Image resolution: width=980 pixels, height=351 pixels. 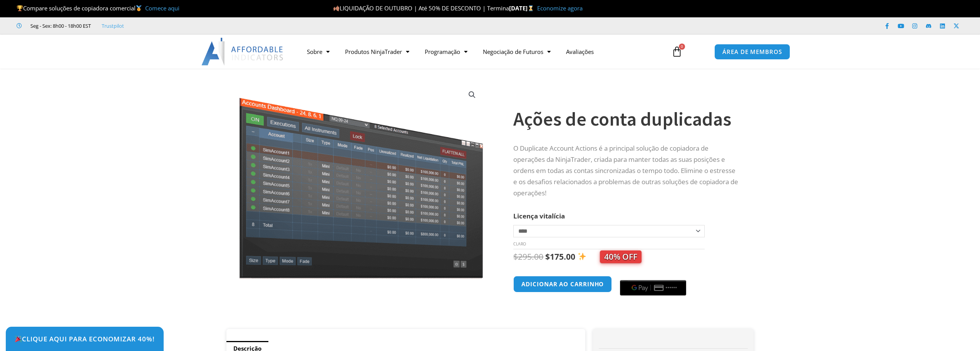 I want to click on bdi: 175.00, so click(x=560, y=257).